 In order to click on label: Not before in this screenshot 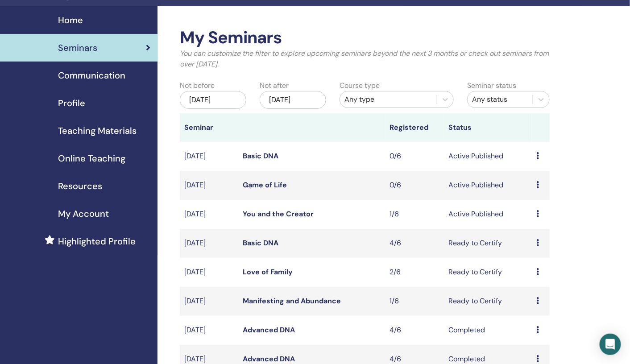, I will do `click(197, 85)`.